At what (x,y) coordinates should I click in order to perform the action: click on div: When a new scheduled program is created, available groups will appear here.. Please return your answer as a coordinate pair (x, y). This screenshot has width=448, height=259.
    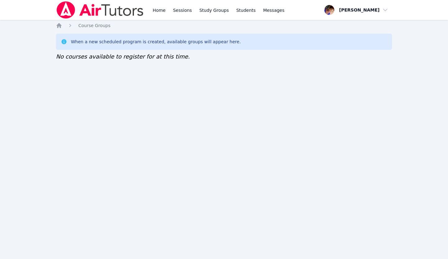
    Looking at the image, I should click on (156, 42).